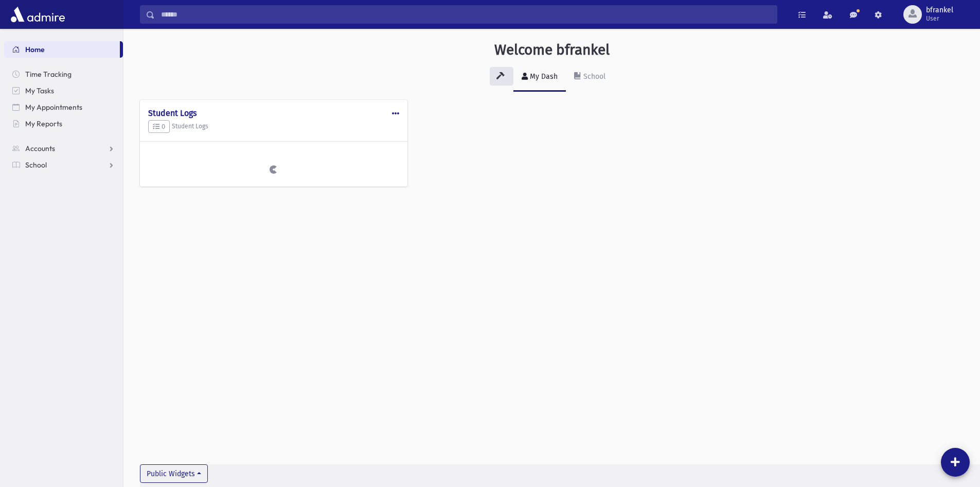  What do you see at coordinates (43, 123) in the screenshot?
I see `span: My Reports` at bounding box center [43, 123].